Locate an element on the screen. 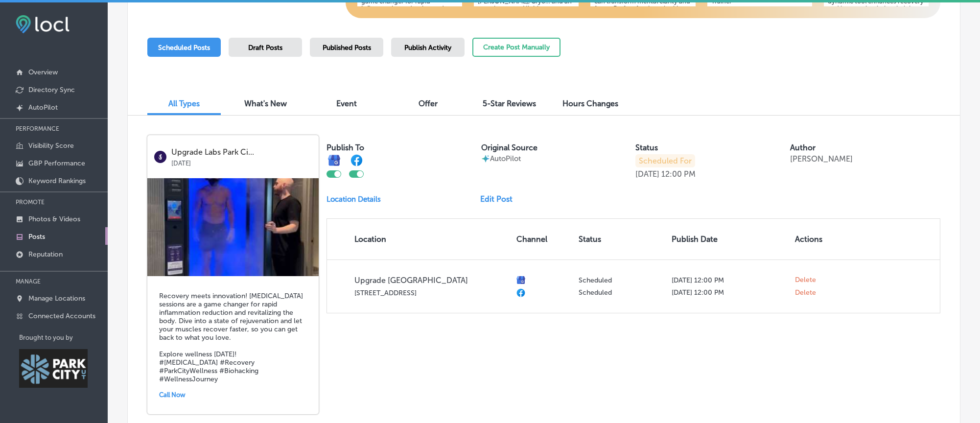 The width and height of the screenshot is (980, 423). th: Location is located at coordinates (420, 239).